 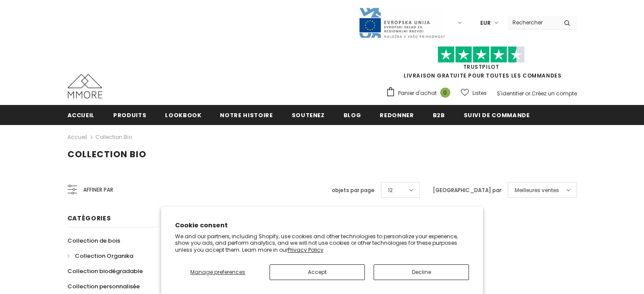 I want to click on span: Collection de bois, so click(x=94, y=240).